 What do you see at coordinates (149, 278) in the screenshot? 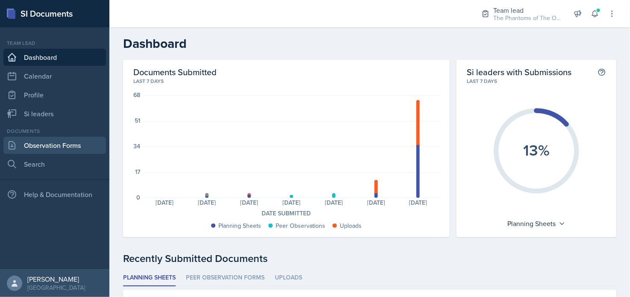
I see `li: Planning Sheets` at bounding box center [149, 278].